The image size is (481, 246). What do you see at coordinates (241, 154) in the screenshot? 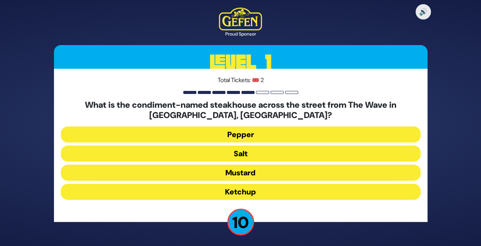
I see `button: Salt` at bounding box center [241, 154].